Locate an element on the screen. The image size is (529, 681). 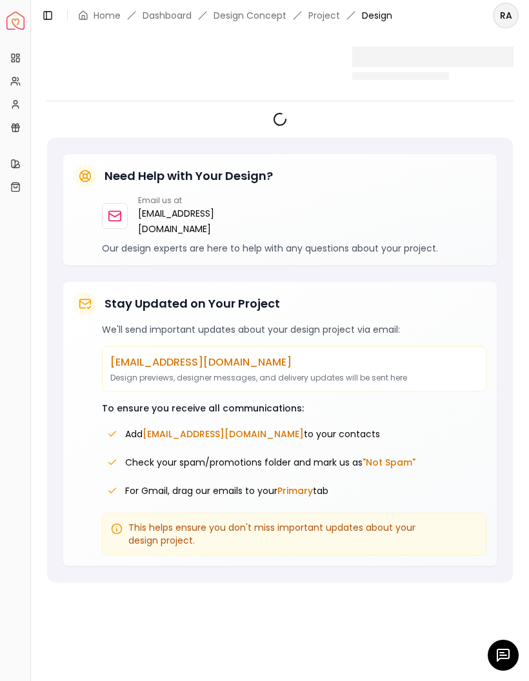
span: Add to your contacts is located at coordinates (252, 434).